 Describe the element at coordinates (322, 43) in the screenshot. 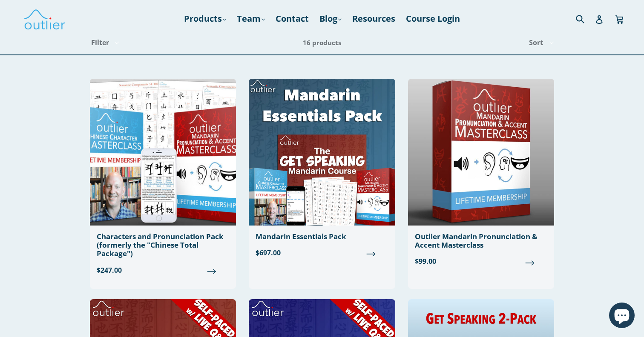

I see `span: 16 products` at that location.